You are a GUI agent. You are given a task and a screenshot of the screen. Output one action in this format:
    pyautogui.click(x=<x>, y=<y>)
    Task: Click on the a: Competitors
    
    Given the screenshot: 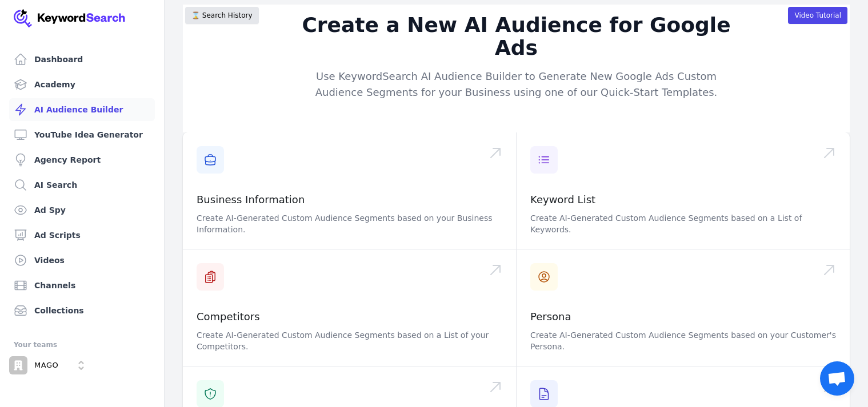 What is the action you would take?
    pyautogui.click(x=228, y=316)
    